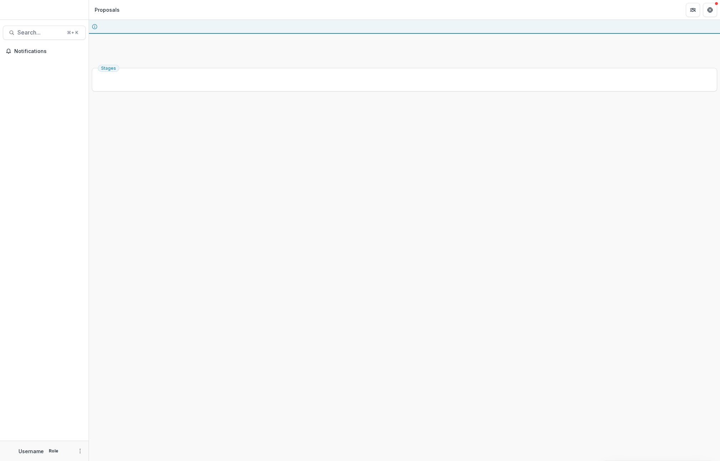 The height and width of the screenshot is (461, 720). I want to click on button: Search..., so click(44, 33).